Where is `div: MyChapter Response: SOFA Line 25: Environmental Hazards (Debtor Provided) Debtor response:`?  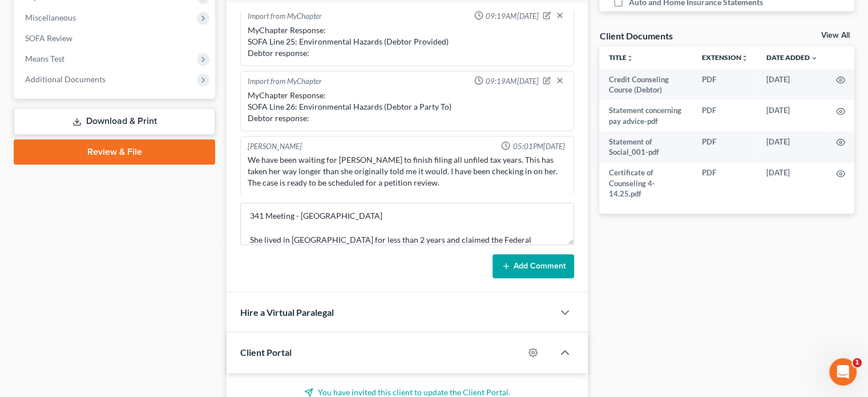 div: MyChapter Response: SOFA Line 25: Environmental Hazards (Debtor Provided) Debtor response: is located at coordinates (407, 42).